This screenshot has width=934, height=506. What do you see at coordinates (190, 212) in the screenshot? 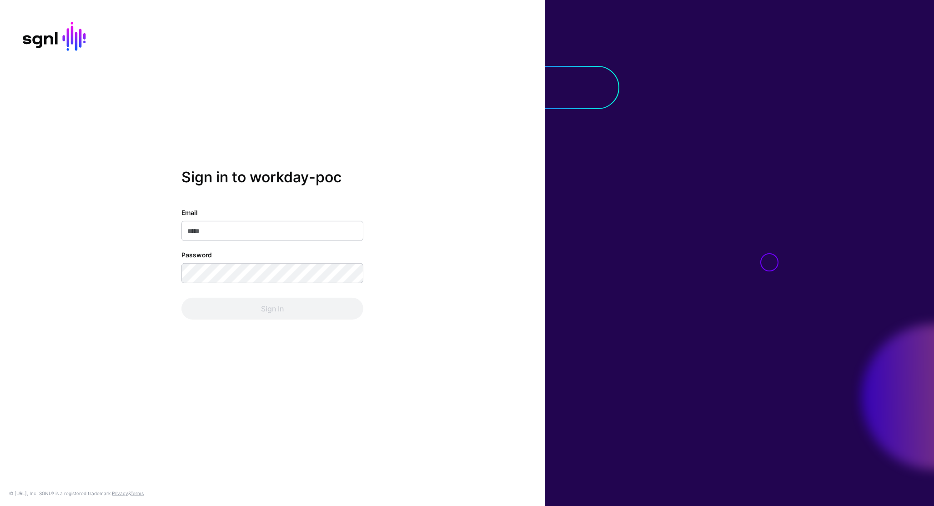
I see `label: Email` at bounding box center [190, 212].